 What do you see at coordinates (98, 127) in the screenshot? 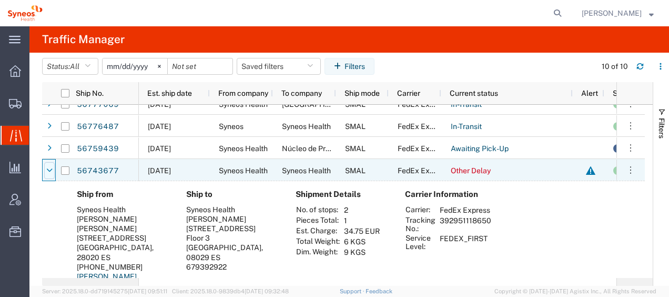
I see `a: 56776487` at bounding box center [98, 127].